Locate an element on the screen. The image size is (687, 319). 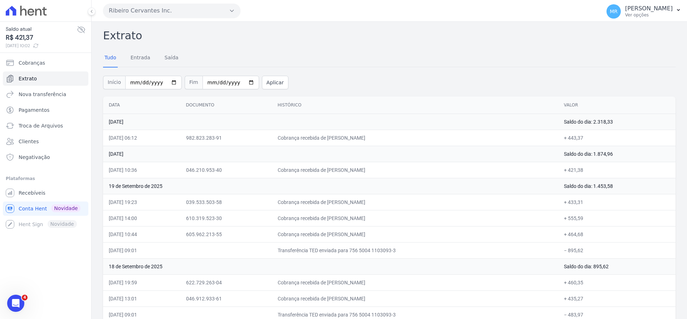
a: Extrato is located at coordinates (45, 79).